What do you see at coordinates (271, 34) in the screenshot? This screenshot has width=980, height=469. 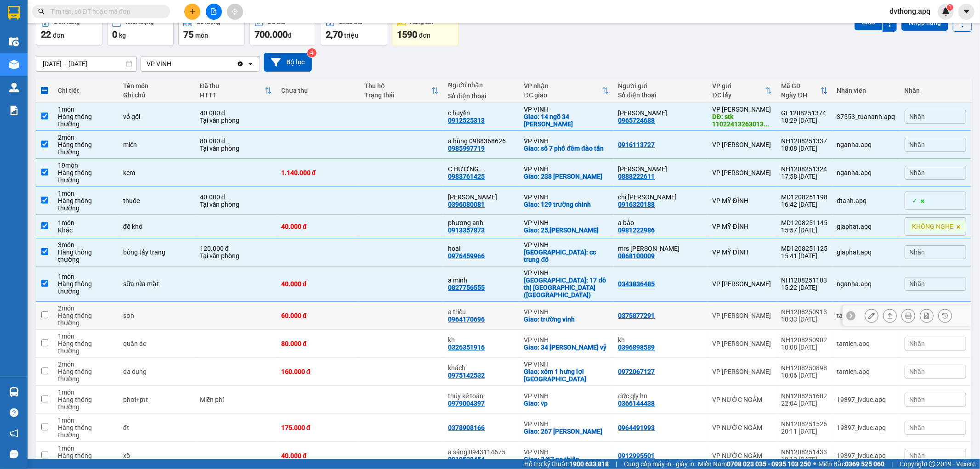 I see `span: 700.000` at bounding box center [271, 34].